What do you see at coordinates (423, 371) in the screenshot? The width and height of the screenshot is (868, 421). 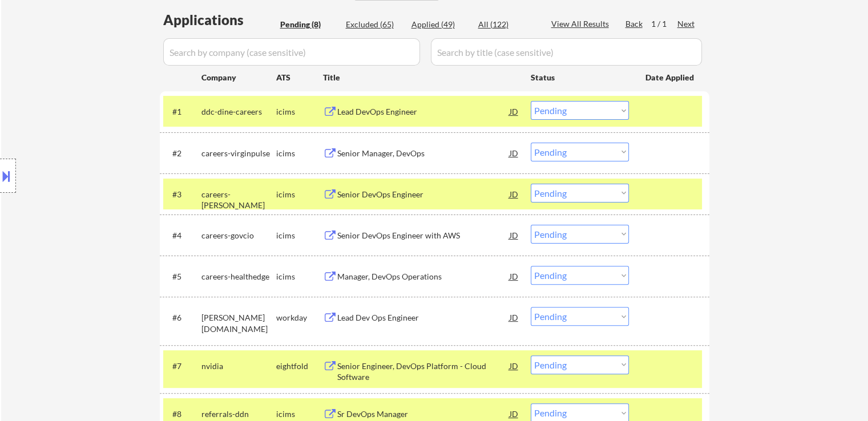 I see `div: Senior Engineer, DevOps Platform - Cloud Software` at bounding box center [423, 371].